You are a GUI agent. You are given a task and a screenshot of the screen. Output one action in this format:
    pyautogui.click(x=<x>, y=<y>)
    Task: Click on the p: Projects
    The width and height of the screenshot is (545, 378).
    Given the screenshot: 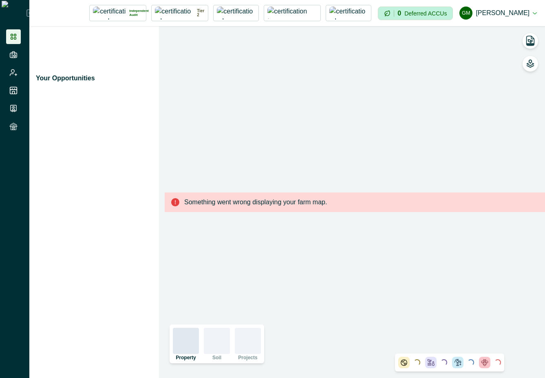 What is the action you would take?
    pyautogui.click(x=247, y=357)
    